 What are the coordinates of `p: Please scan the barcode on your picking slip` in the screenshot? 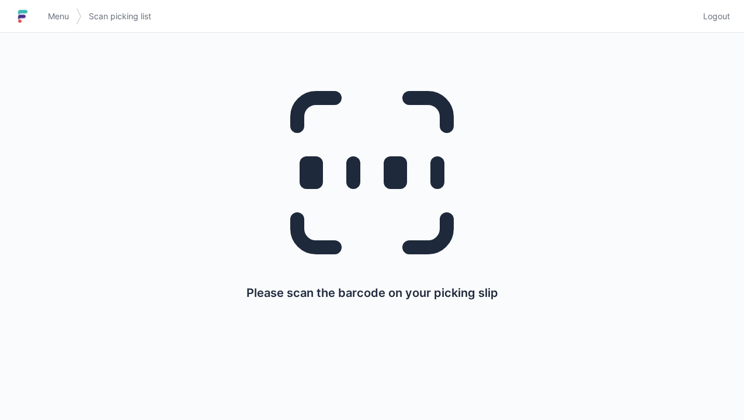 It's located at (372, 293).